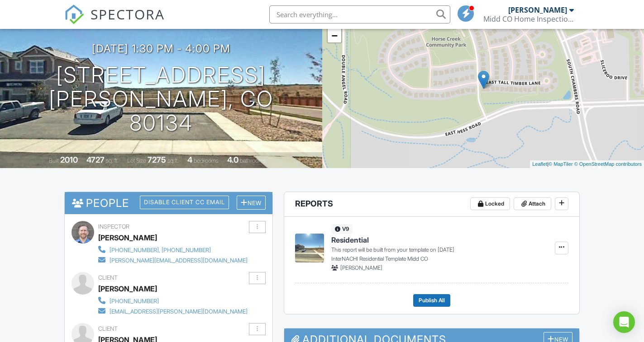  Describe the element at coordinates (136, 160) in the screenshot. I see `span: Lot Size` at that location.